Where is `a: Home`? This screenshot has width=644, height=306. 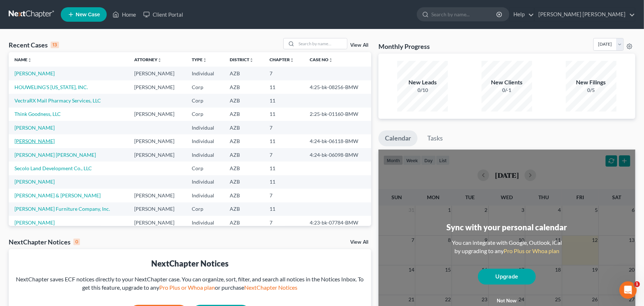
a: Home is located at coordinates (124, 15).